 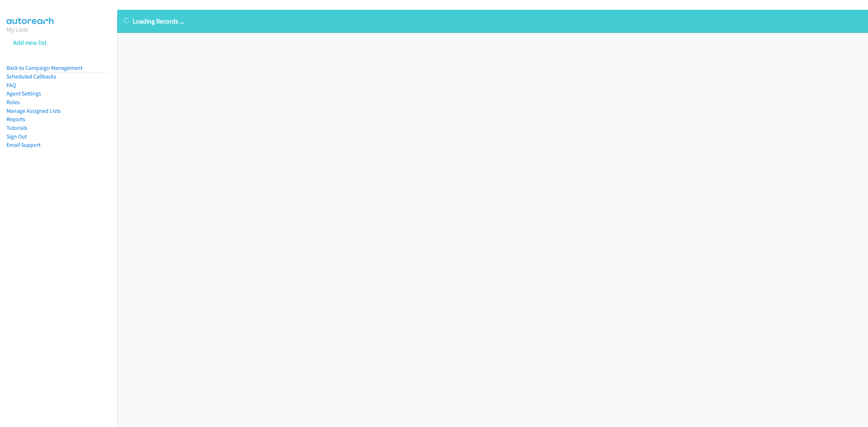 I want to click on a: FAQ, so click(x=11, y=85).